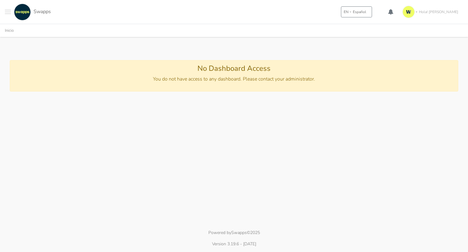 The image size is (468, 252). What do you see at coordinates (22, 12) in the screenshot?
I see `img: swapps-linkedin-v2.jpg` at bounding box center [22, 12].